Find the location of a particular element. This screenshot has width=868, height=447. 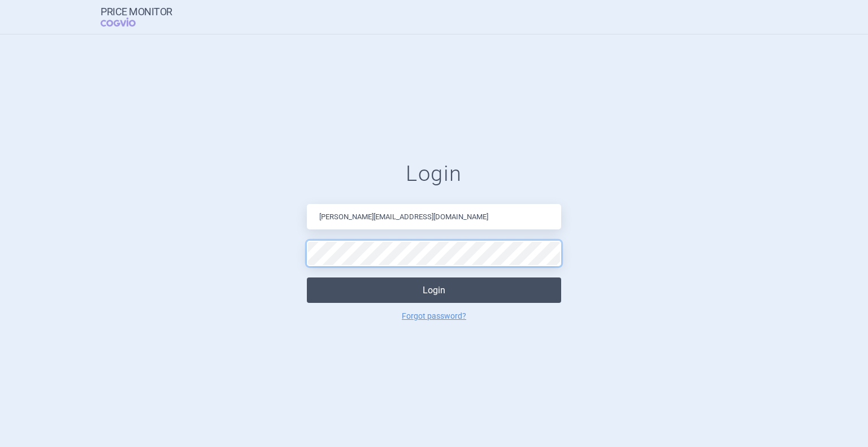

a: Price MonitorCOGVIO is located at coordinates (136, 17).